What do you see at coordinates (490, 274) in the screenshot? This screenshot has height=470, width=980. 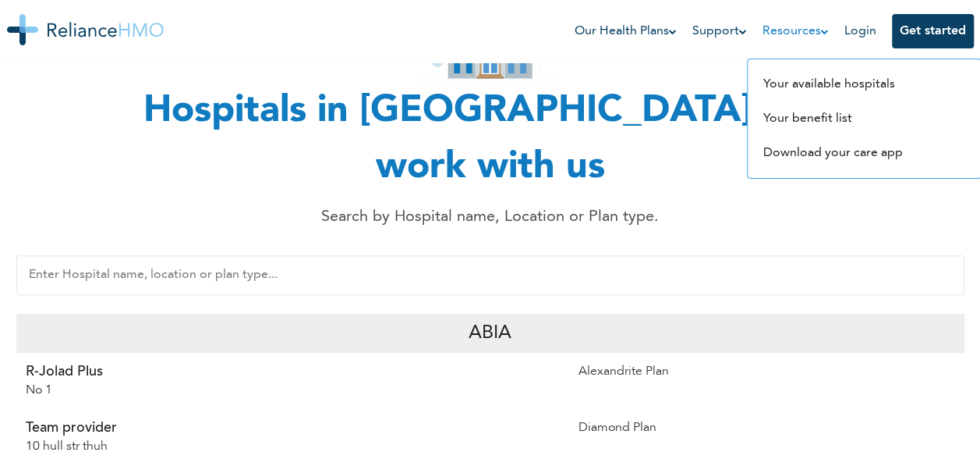 I see `input: Enter Hospital name, location or plan type...` at bounding box center [490, 274].